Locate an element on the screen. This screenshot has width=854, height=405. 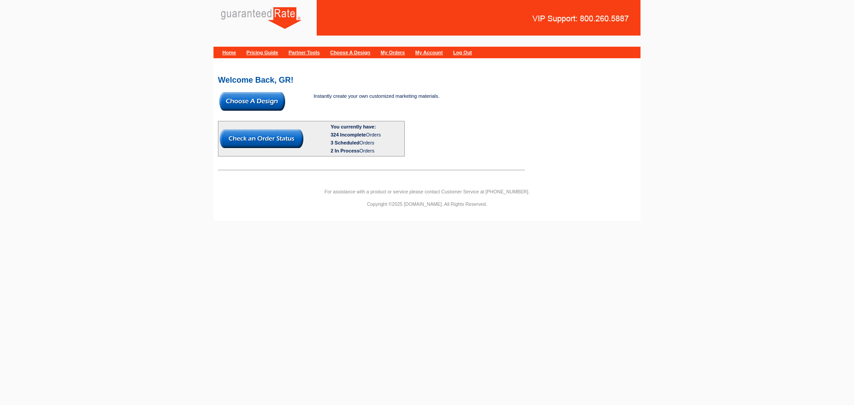
div: Orders Orders Orders is located at coordinates (366, 143).